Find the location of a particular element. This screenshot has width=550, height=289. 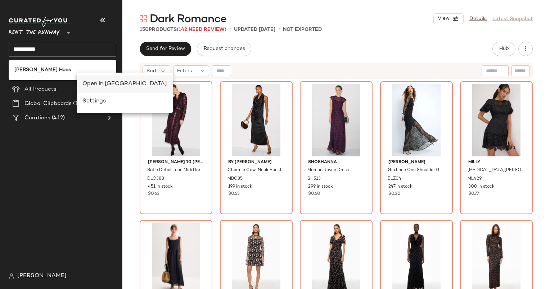

button: Send for Review is located at coordinates (165, 49).